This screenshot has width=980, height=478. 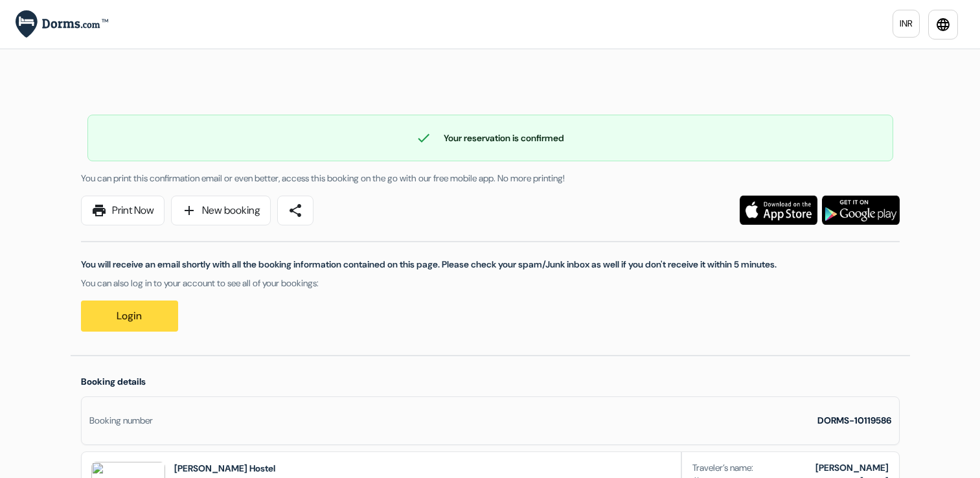 I want to click on span: You can print this confirmation email or even better, access this booking on the go with our free..., so click(x=322, y=178).